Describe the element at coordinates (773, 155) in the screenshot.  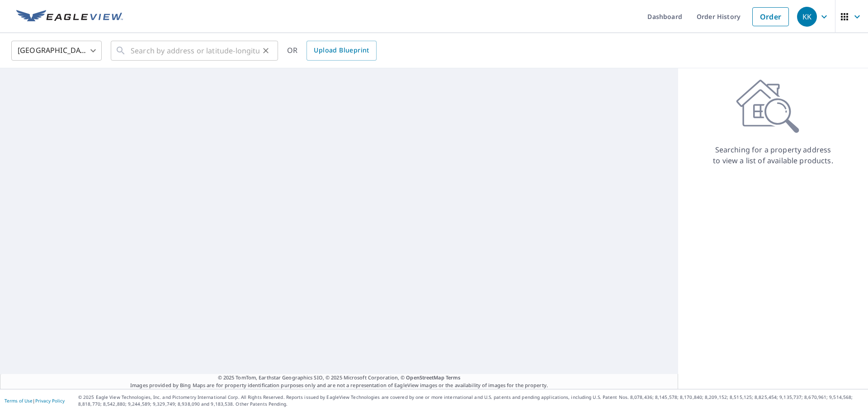
I see `p: Searching for a property address to view a list of available products.` at that location.